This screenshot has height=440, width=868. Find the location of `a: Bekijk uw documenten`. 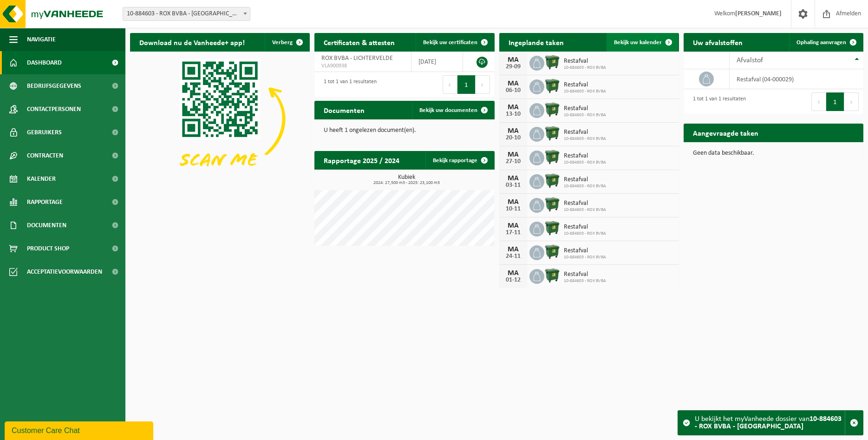

a: Bekijk uw documenten is located at coordinates (453, 110).